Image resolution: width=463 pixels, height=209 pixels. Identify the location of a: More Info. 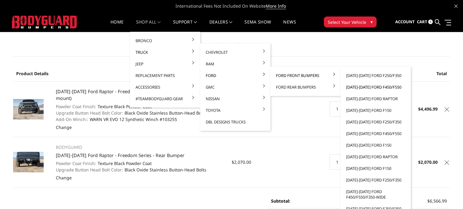
(276, 6).